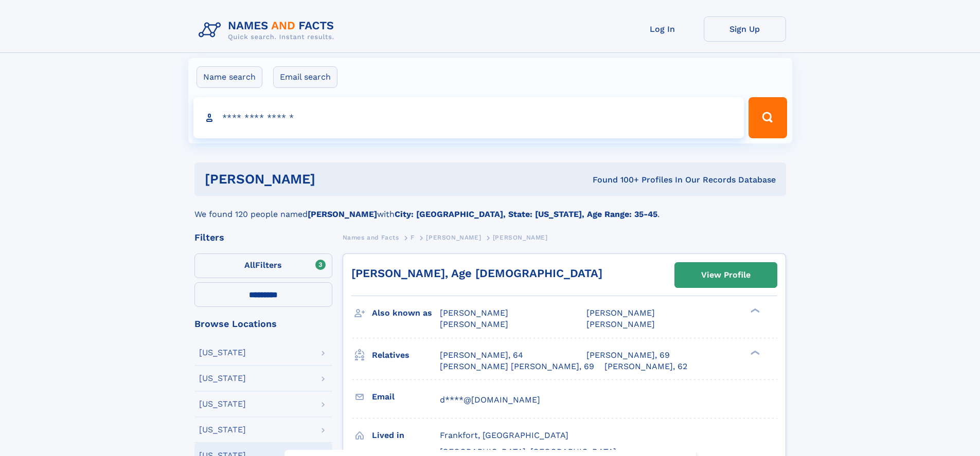 Image resolution: width=980 pixels, height=456 pixels. I want to click on div: View Profile, so click(726, 275).